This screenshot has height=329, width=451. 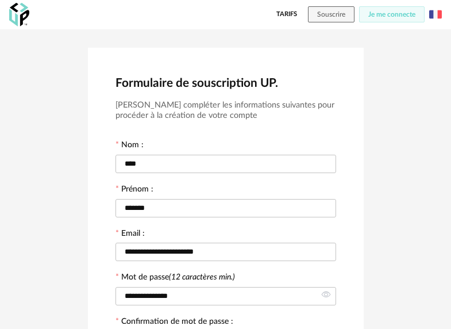 I want to click on label: Prénom :, so click(x=135, y=190).